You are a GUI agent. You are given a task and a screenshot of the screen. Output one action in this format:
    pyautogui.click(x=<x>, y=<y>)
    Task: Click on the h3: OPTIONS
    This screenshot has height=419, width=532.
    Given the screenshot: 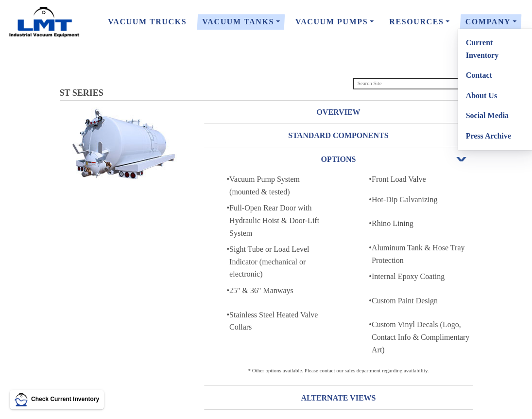 What is the action you would take?
    pyautogui.click(x=338, y=159)
    